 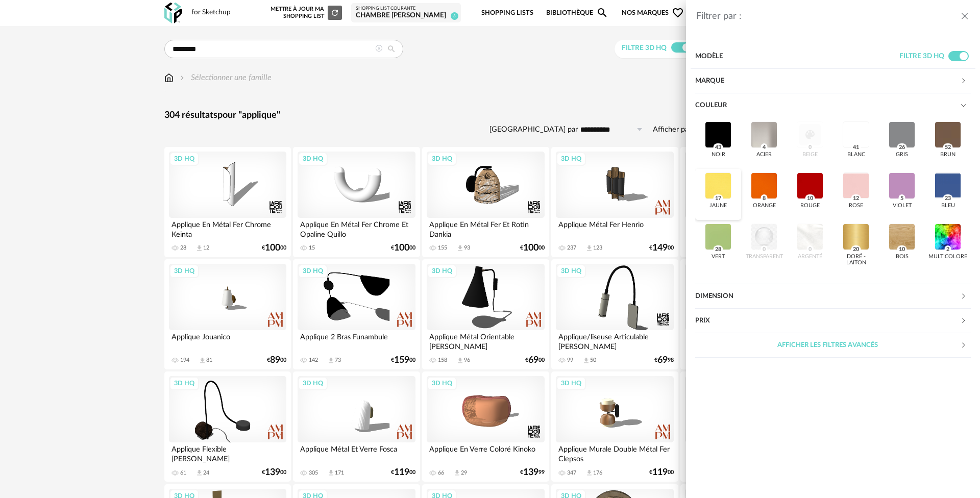 What do you see at coordinates (856, 148) in the screenshot?
I see `span: 41` at bounding box center [856, 148].